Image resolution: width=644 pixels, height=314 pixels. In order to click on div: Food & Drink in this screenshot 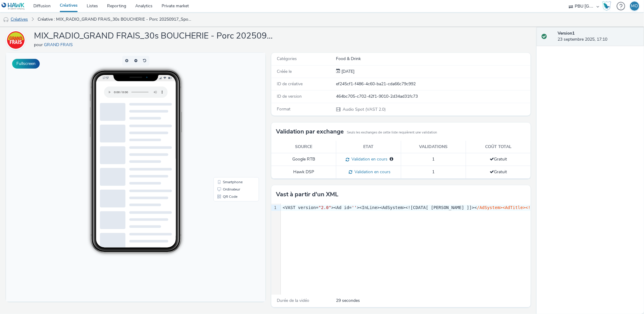, I will do `click(434, 59)`.